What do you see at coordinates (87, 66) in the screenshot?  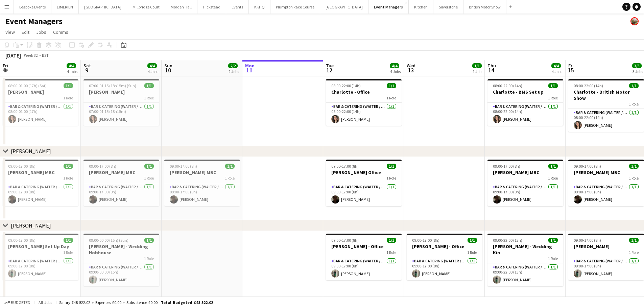 I see `span: Sat` at bounding box center [87, 66].